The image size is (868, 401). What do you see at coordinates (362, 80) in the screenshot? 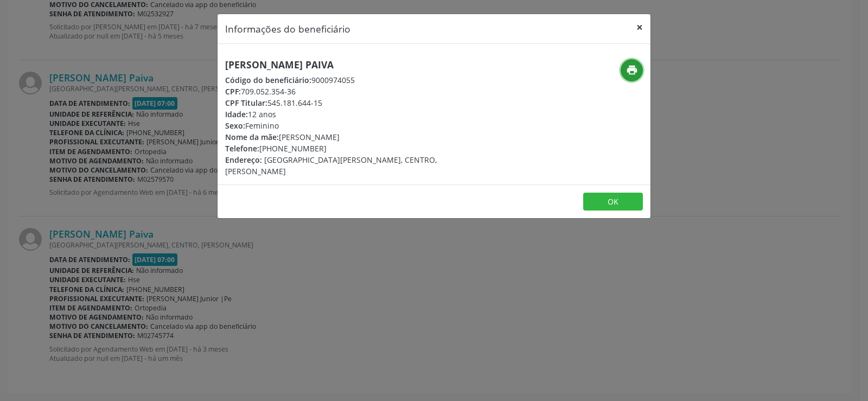
I see `div: 9000974055` at bounding box center [362, 80].